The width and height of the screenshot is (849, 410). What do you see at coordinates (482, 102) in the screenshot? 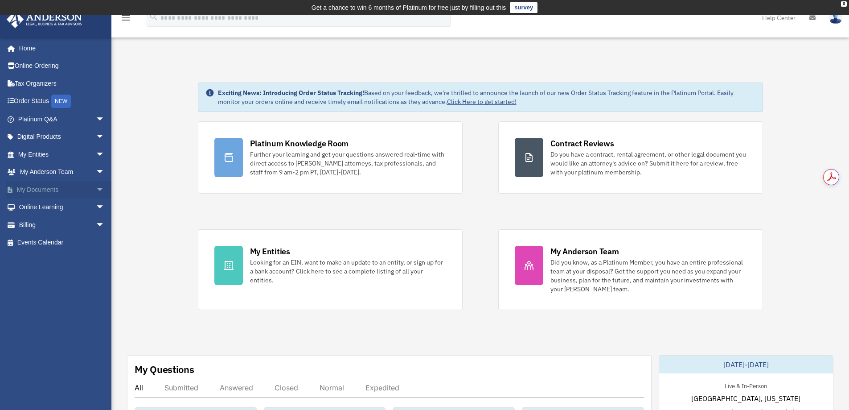
I see `a: Click Here to get started!` at bounding box center [482, 102].